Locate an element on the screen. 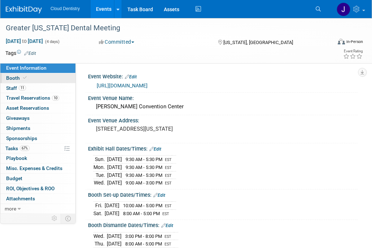 This screenshot has width=372, height=248. div: Event Venue Address: is located at coordinates (222, 119).